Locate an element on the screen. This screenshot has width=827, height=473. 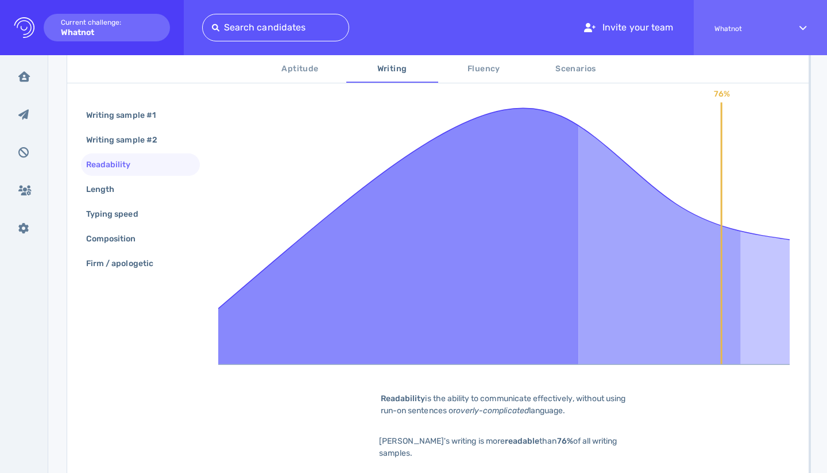
span: Writing is located at coordinates (392, 69).